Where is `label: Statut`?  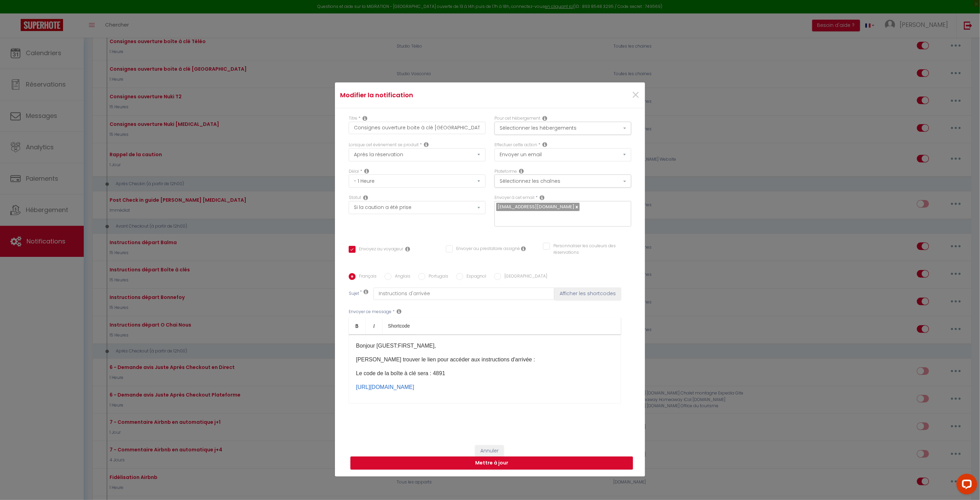 label: Statut is located at coordinates (355, 198).